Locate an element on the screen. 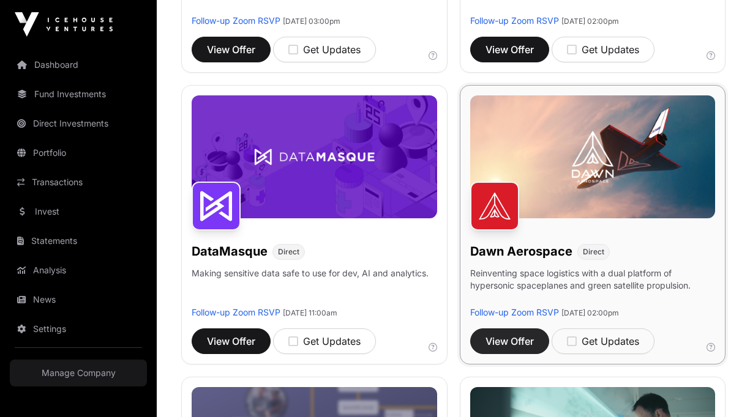  p: Reinventing space logistics with a dual platform of hypersonic spaceplanes and green satellite pr... is located at coordinates (592, 287).